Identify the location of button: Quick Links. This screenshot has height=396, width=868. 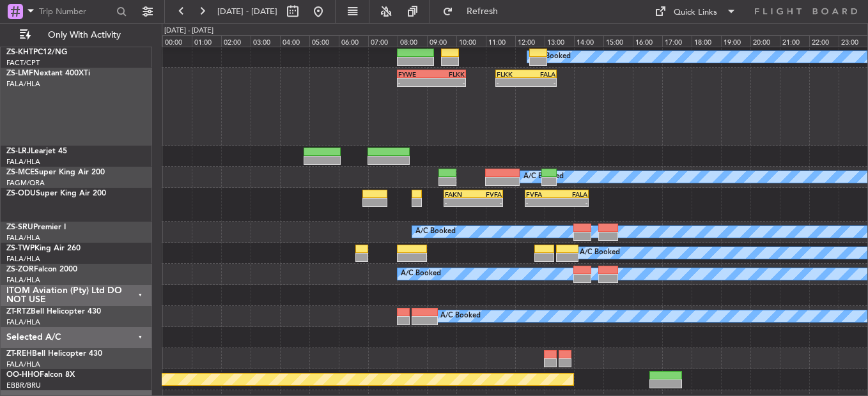
(695, 12).